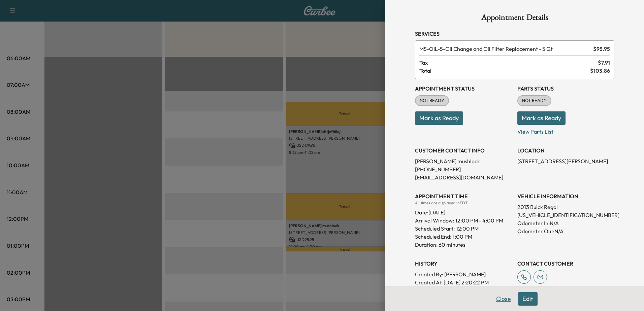 The height and width of the screenshot is (311, 644). What do you see at coordinates (464, 221) in the screenshot?
I see `p: Arrival Window:` at bounding box center [464, 221].